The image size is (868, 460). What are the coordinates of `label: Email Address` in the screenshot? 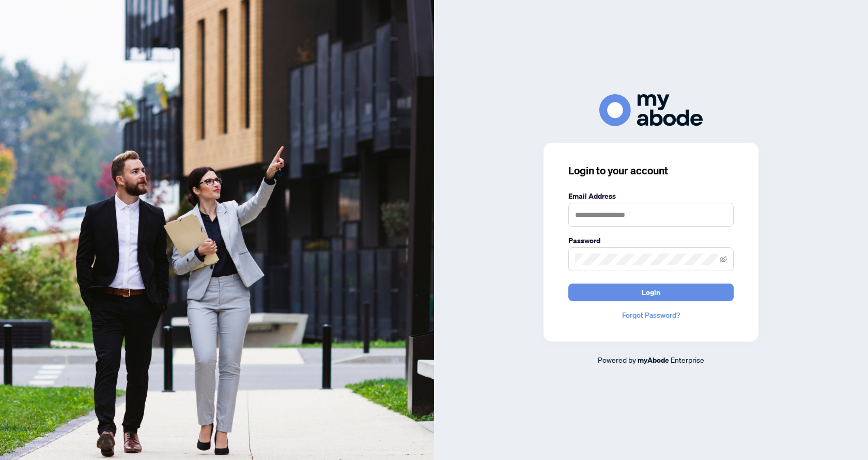 It's located at (651, 196).